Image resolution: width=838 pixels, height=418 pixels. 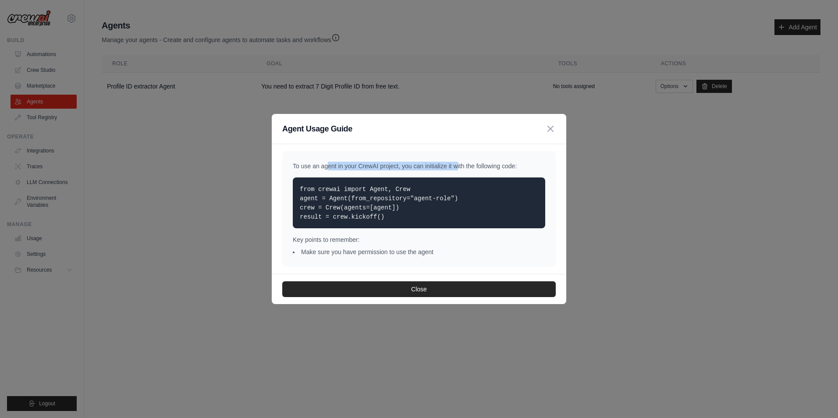 What do you see at coordinates (419, 252) in the screenshot?
I see `li: Make sure you have permission to use the agent` at bounding box center [419, 252].